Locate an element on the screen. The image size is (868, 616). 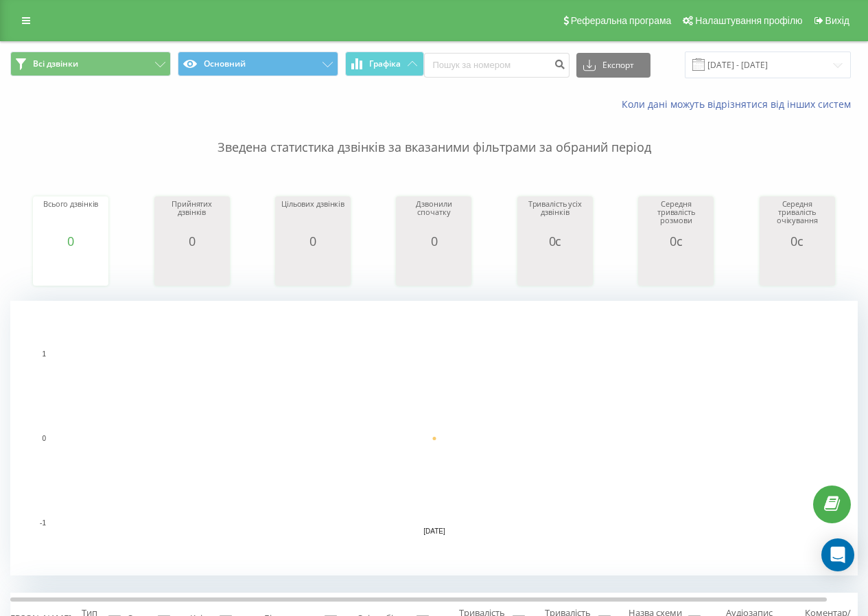
button: Основний is located at coordinates (258, 64).